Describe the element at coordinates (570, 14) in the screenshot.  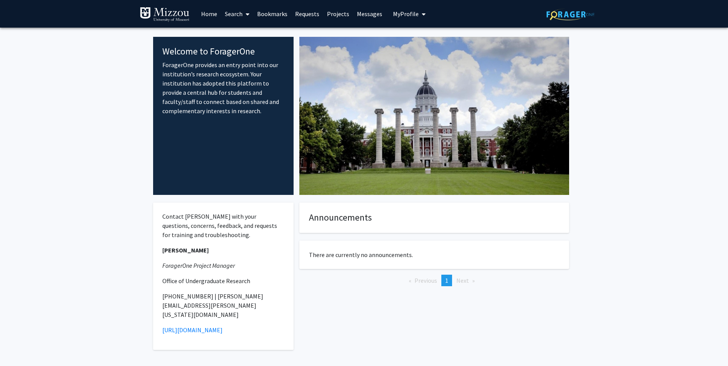
I see `img: ForagerOne Logo` at that location.